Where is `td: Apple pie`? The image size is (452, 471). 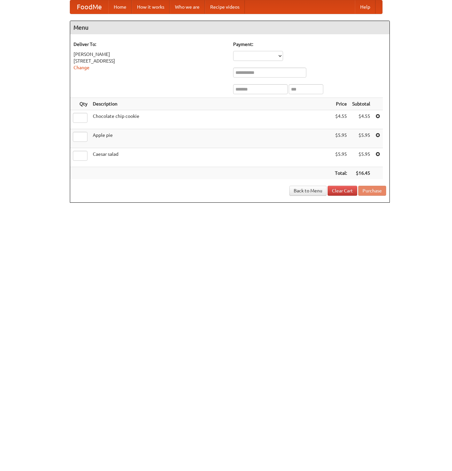 td: Apple pie is located at coordinates (211, 138).